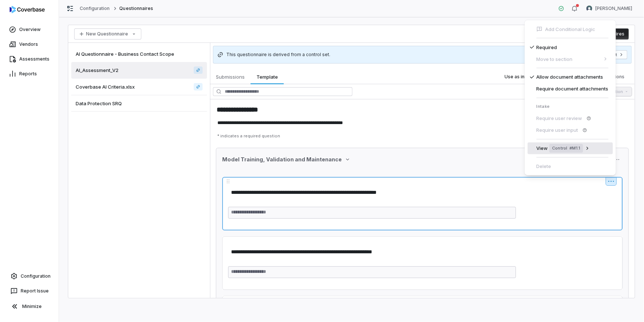  What do you see at coordinates (570, 118) in the screenshot?
I see `div: Require user review` at bounding box center [570, 118].